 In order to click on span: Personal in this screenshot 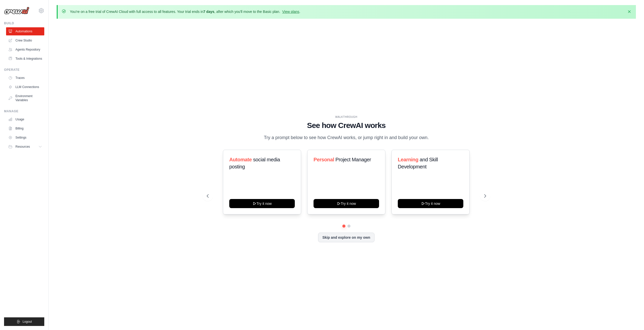, I will do `click(323, 160)`.